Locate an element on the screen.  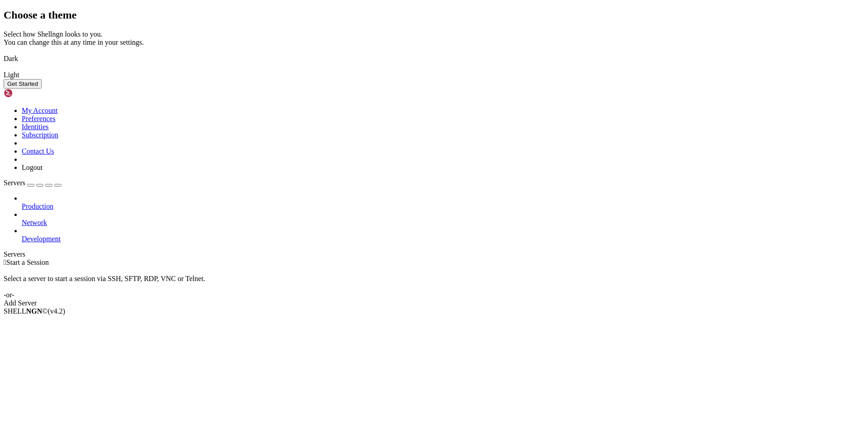
img: Shellngn is located at coordinates (30, 93).